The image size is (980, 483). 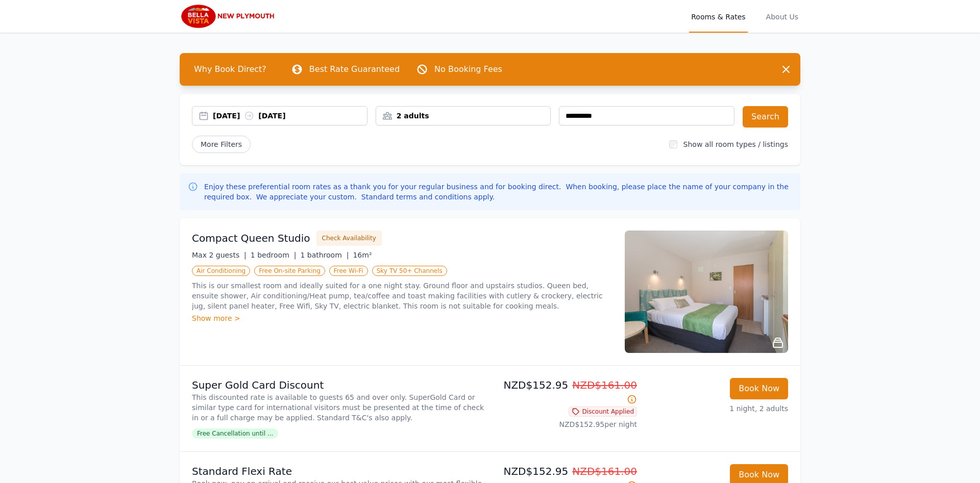 I want to click on span: Free Wi-Fi, so click(x=349, y=271).